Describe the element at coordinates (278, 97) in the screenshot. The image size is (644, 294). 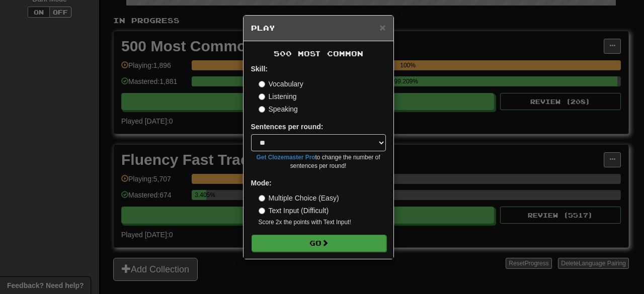
I see `label: Listening` at that location.